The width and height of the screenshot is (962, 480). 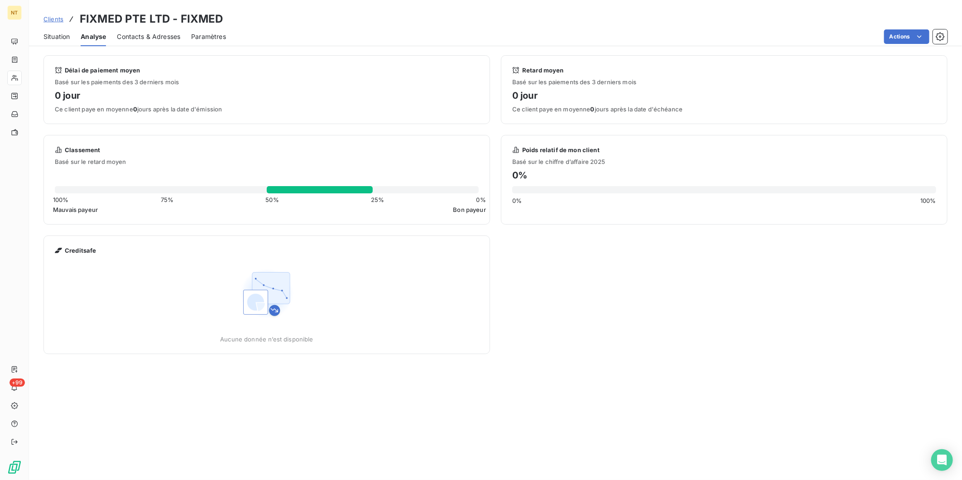 What do you see at coordinates (267, 162) in the screenshot?
I see `span: Basé sur le retard moyen` at bounding box center [267, 162].